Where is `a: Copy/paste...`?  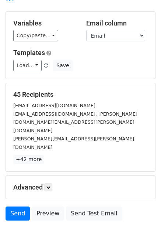
a: Copy/paste... is located at coordinates (36, 35).